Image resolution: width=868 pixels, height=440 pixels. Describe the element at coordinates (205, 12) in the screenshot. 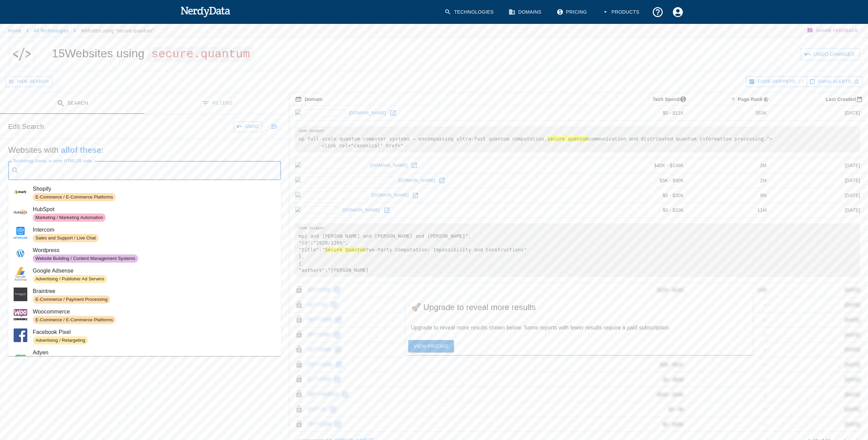

I see `img: NerdyData.com` at that location.